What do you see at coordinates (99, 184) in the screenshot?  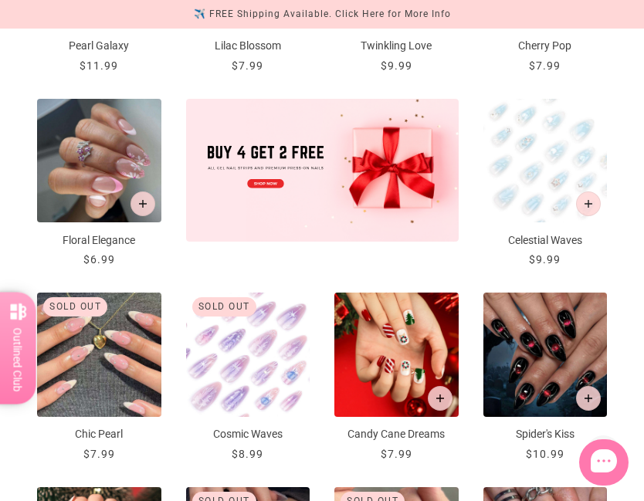 I see `a: Floral Elegance` at bounding box center [99, 184].